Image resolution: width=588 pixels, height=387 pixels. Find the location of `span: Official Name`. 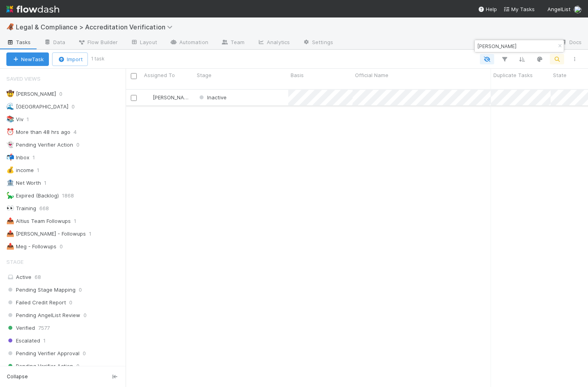

span: Official Name is located at coordinates (371, 75).